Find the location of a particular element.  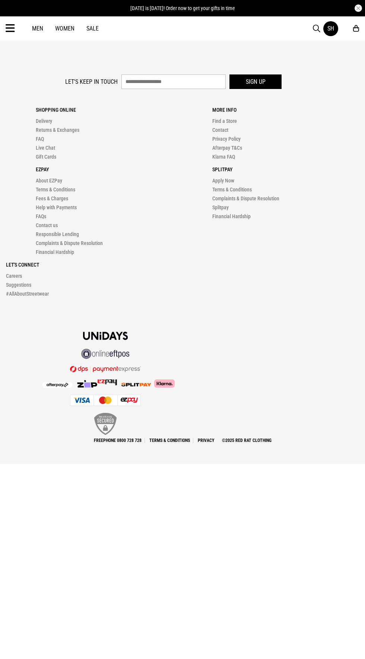

img: Redrat logo is located at coordinates (183, 29).